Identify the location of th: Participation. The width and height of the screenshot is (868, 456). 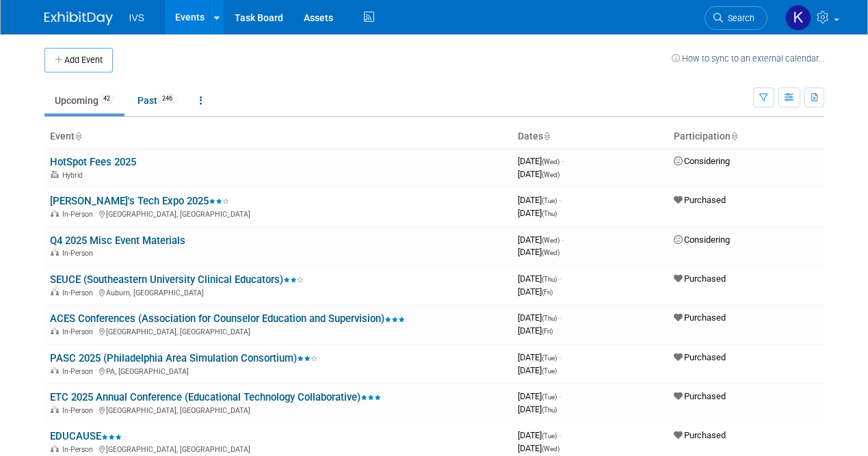
(746, 137).